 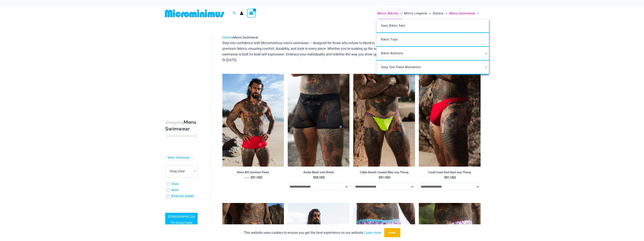 What do you see at coordinates (433, 53) in the screenshot?
I see `a: Bikini BottomsMenu ToggleMenu Toggle` at bounding box center [433, 53].